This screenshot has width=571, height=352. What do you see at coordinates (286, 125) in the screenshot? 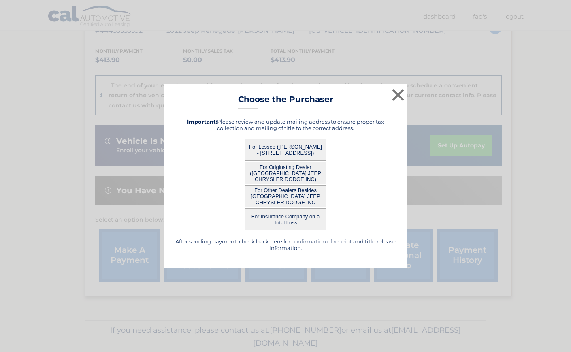
I see `h5: Please review and update mailing address to ensure proper tax collection and mailing of title to ...` at bounding box center [286, 125].